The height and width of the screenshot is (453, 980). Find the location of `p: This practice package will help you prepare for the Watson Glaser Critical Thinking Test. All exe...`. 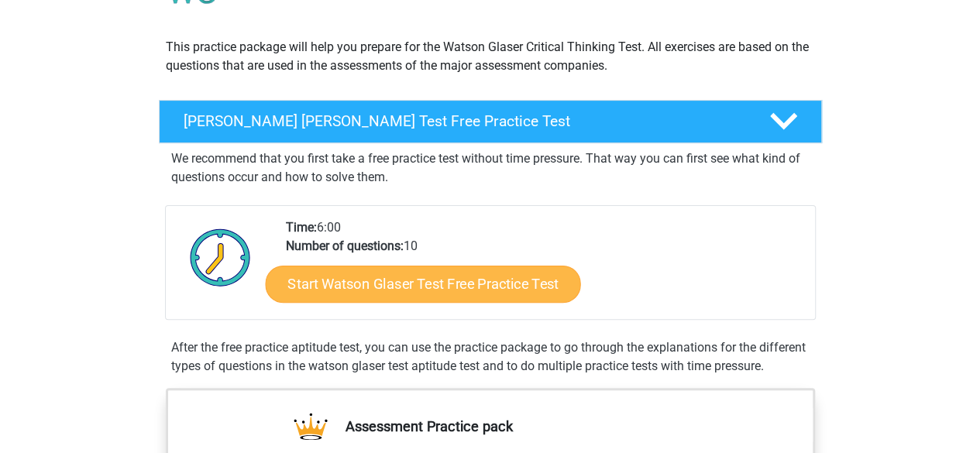

p: This practice package will help you prepare for the Watson Glaser Critical Thinking Test. All exe... is located at coordinates (490, 56).